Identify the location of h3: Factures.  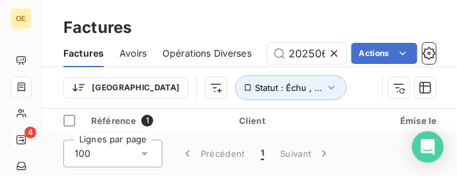
(97, 28).